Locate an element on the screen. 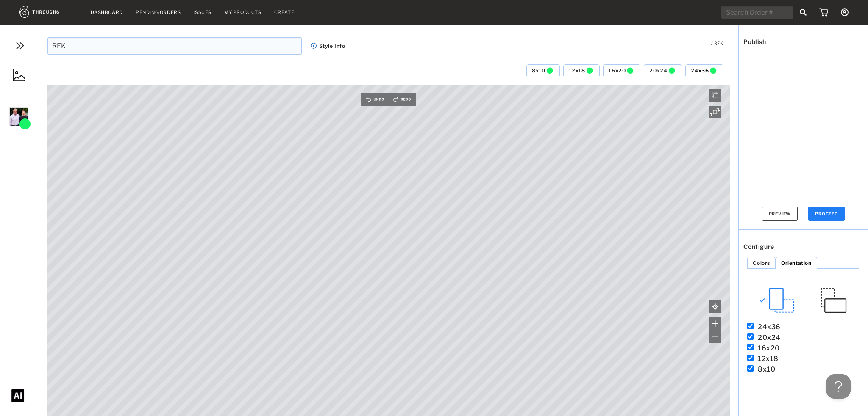  img: GreenDPI.png is located at coordinates (25, 124).